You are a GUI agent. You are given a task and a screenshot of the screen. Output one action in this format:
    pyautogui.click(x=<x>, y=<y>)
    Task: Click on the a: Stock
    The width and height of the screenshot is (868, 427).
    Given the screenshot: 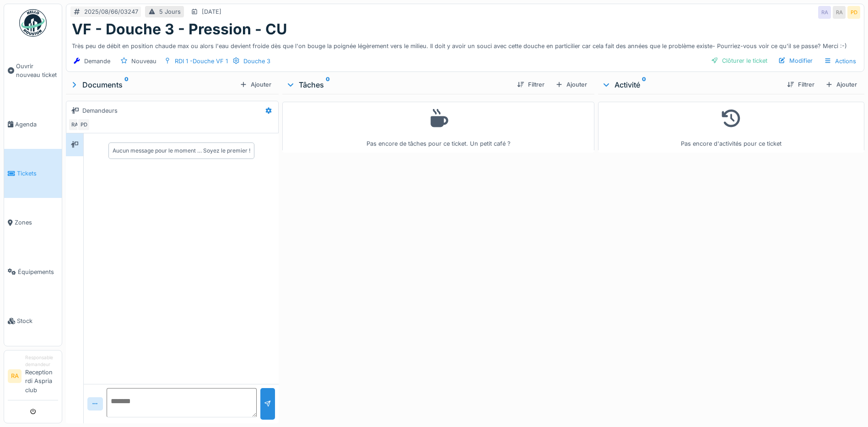 What is the action you would take?
    pyautogui.click(x=33, y=320)
    